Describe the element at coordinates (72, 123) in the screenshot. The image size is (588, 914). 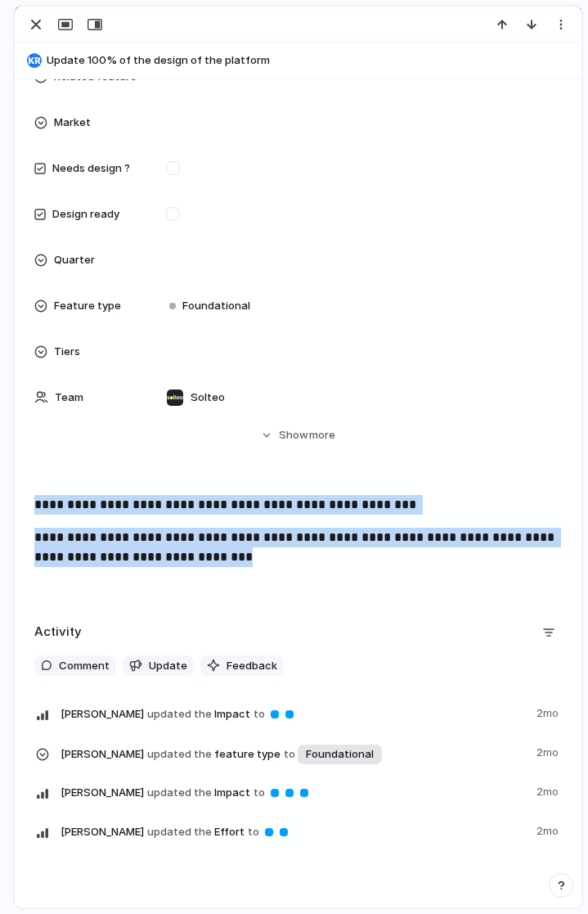
I see `span: Market` at that location.